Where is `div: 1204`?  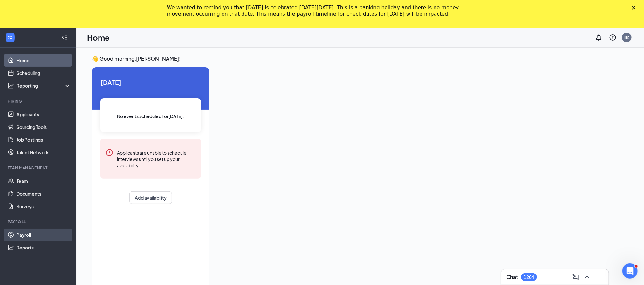
div: 1204 is located at coordinates (529, 277).